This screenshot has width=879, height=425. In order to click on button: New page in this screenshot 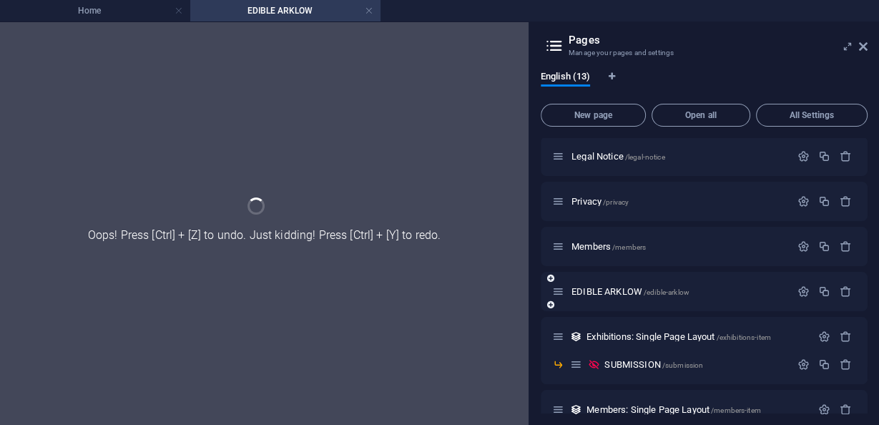, I will do `click(593, 115)`.